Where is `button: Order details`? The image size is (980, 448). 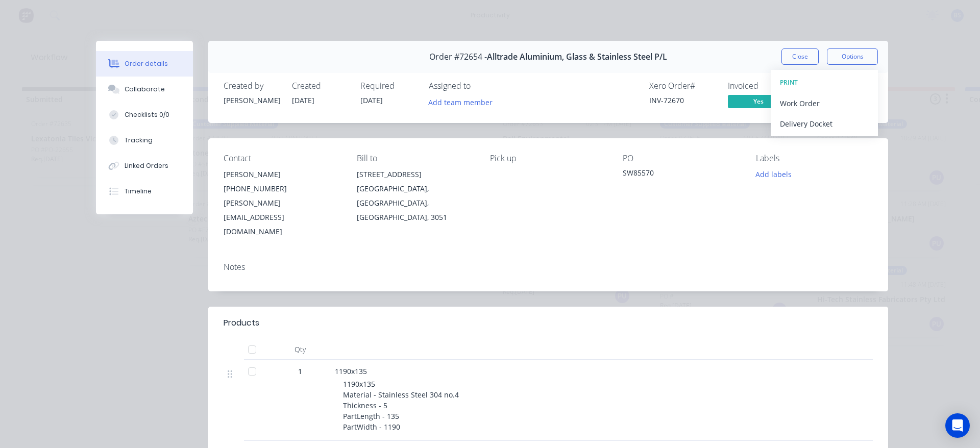
button: Order details is located at coordinates (144, 63).